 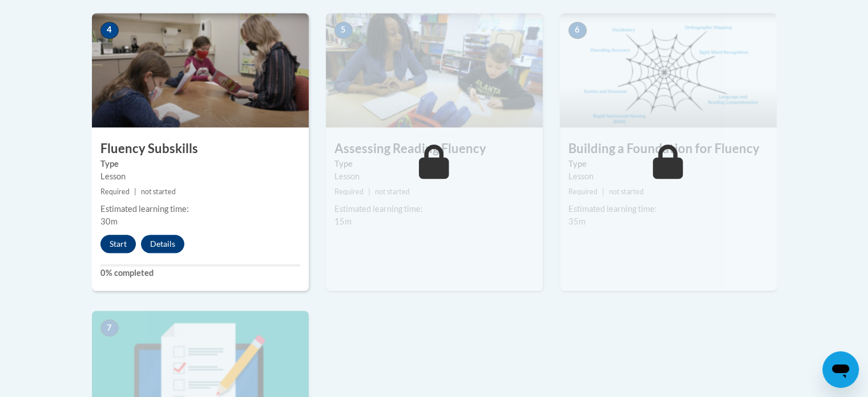 I want to click on span: 5, so click(x=343, y=30).